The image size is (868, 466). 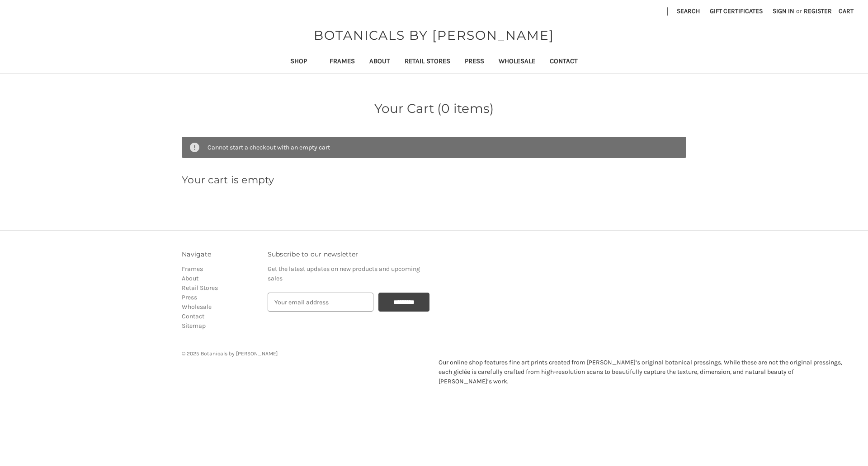 I want to click on h1: Your Cart (0 items), so click(x=434, y=108).